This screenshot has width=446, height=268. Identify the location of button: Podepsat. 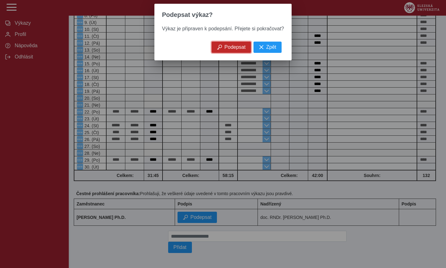
(231, 47).